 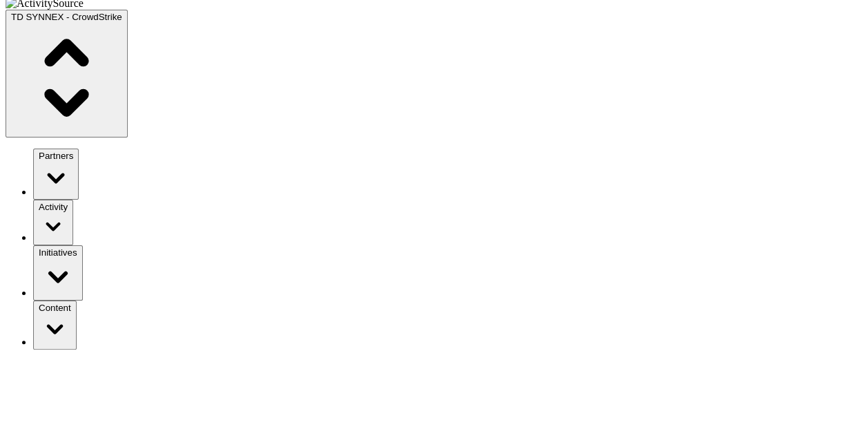 What do you see at coordinates (447, 174) in the screenshot?
I see `div: Partners menu` at bounding box center [447, 174].